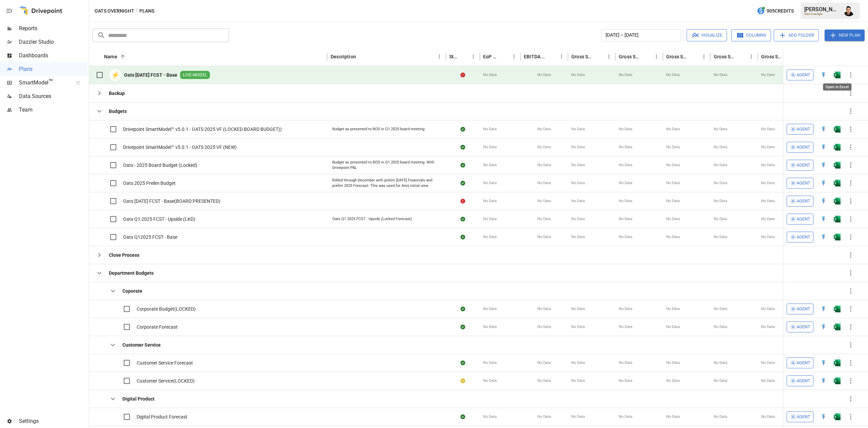 The image size is (868, 428). What do you see at coordinates (53, 96) in the screenshot?
I see `span: Data Sources` at bounding box center [53, 96].